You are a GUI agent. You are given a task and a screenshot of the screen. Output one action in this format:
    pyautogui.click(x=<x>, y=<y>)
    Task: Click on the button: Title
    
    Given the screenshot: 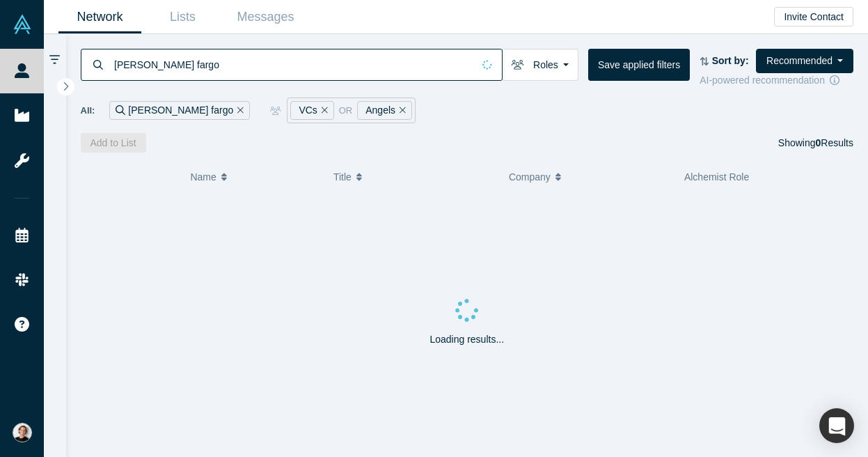 What is the action you would take?
    pyautogui.click(x=414, y=177)
    